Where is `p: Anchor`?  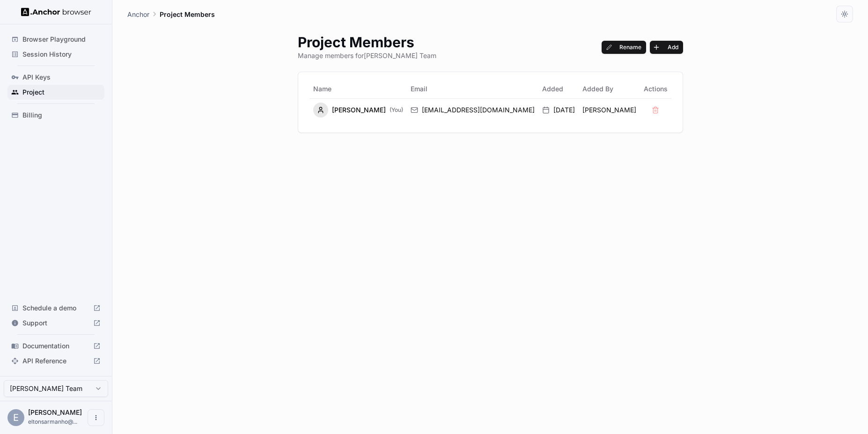
p: Anchor is located at coordinates (138, 14).